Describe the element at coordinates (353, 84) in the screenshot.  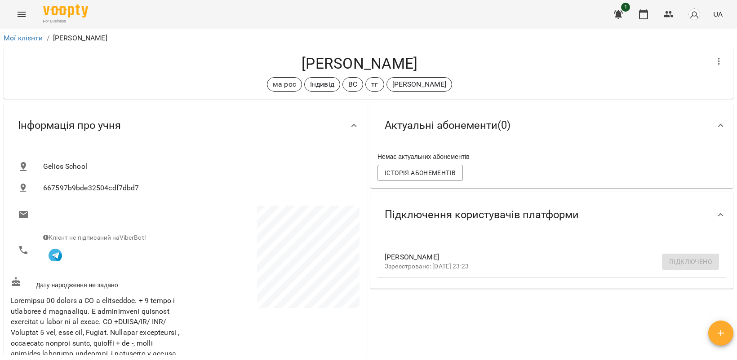
I see `p: ВС` at that location.